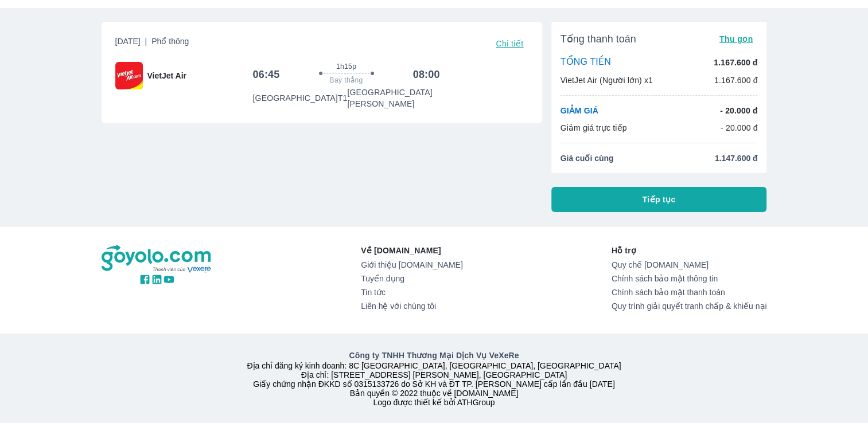 The width and height of the screenshot is (868, 423). Describe the element at coordinates (411, 279) in the screenshot. I see `a: Tuyển dụng` at that location.